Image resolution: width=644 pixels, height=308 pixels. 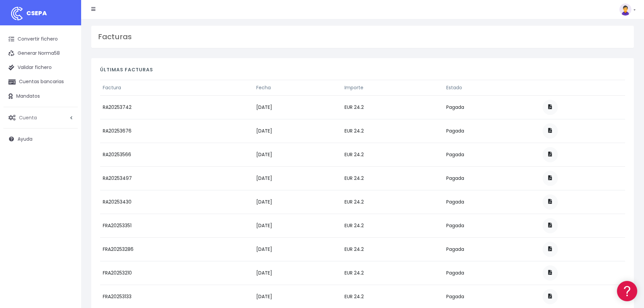 What do you see at coordinates (41, 54) in the screenshot?
I see `a: Generar Norma58` at bounding box center [41, 54].